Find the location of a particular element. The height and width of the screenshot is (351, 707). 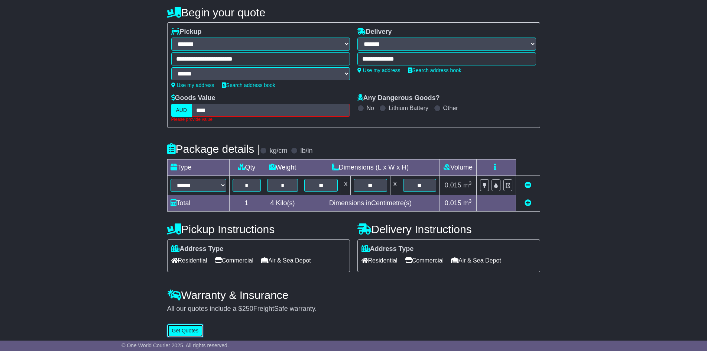

label: Pickup is located at coordinates (187, 32).